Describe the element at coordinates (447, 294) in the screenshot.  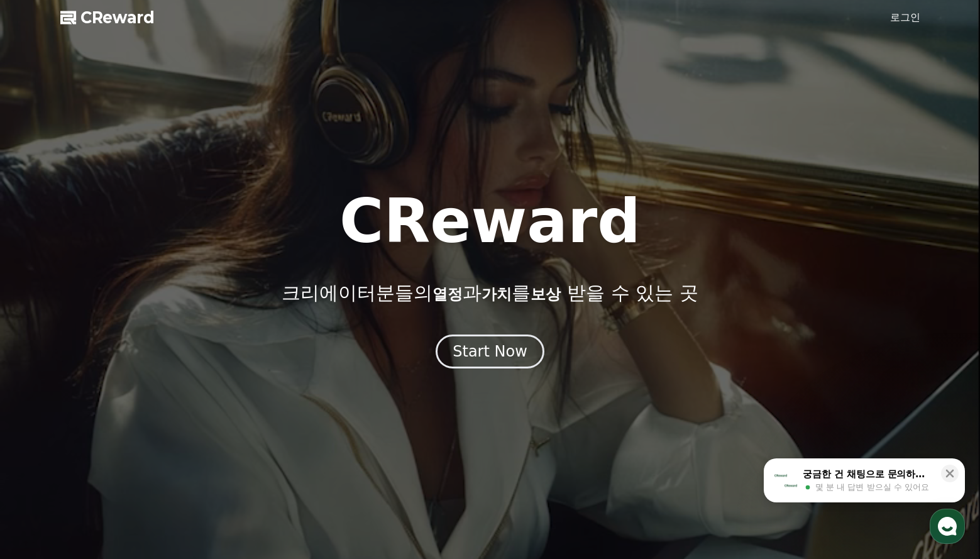
I see `span: 열정` at that location.